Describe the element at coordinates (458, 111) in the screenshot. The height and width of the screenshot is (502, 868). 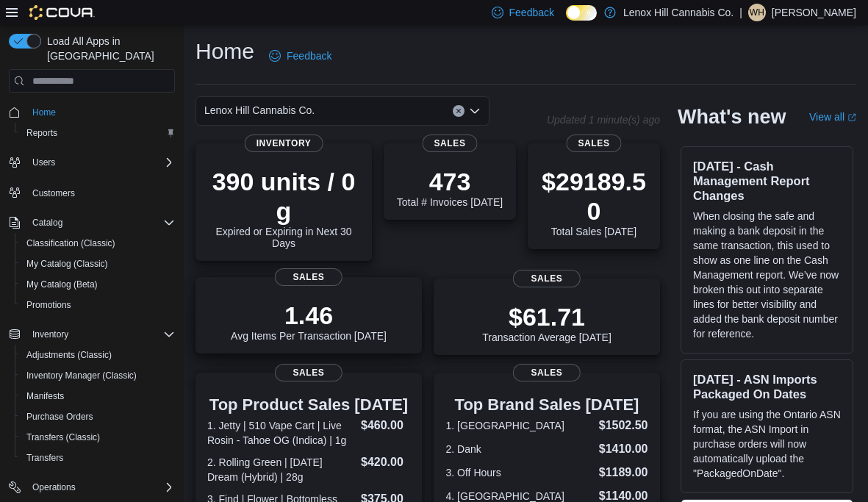
I see `button: Clear input` at that location.